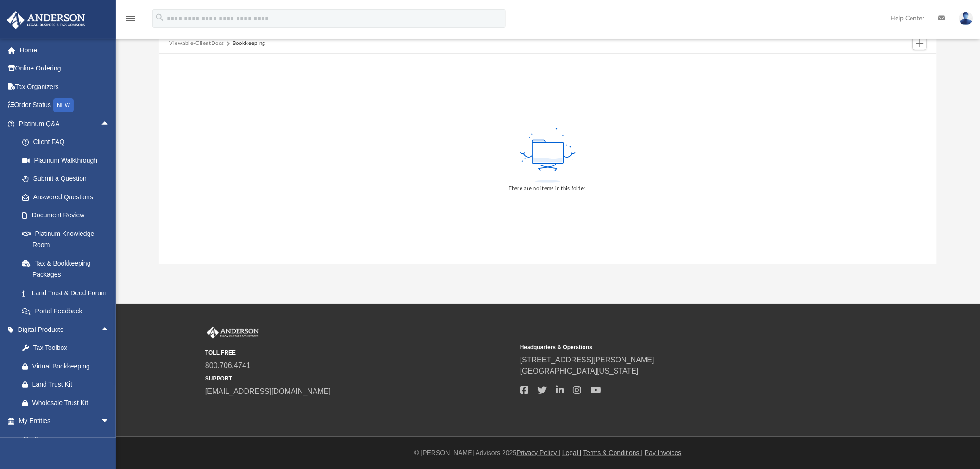 The height and width of the screenshot is (469, 980). I want to click on small: SUPPORT, so click(359, 379).